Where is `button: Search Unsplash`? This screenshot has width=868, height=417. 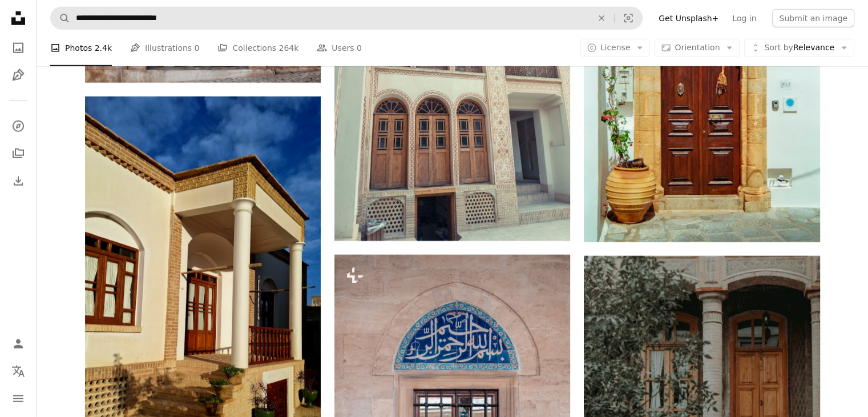
button: Search Unsplash is located at coordinates (60, 19).